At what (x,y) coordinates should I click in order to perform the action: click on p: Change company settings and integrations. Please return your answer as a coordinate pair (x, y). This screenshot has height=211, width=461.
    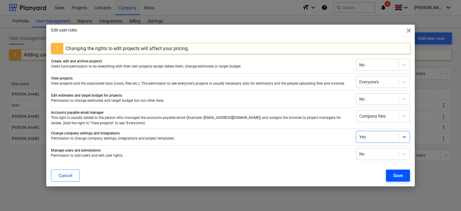
    Looking at the image, I should click on (201, 133).